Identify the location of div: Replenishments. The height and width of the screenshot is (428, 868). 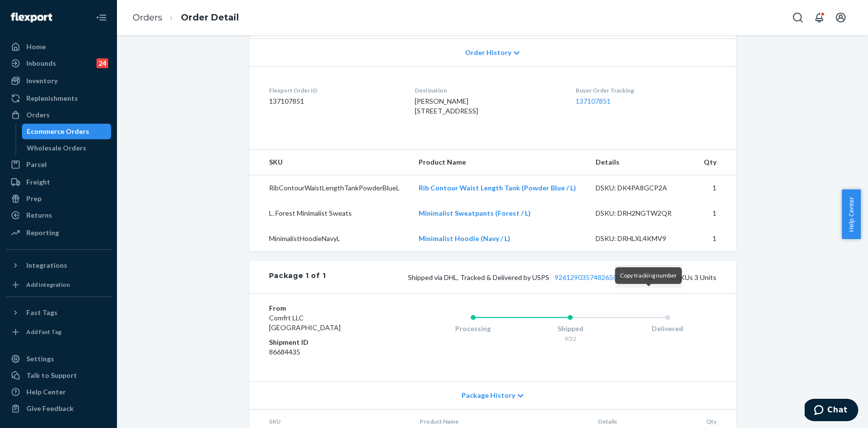
(52, 99).